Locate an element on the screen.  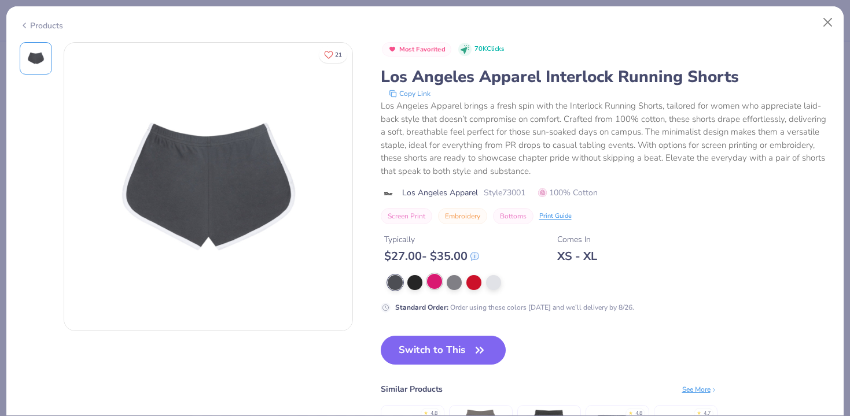
button: Switch to This is located at coordinates (443, 350).